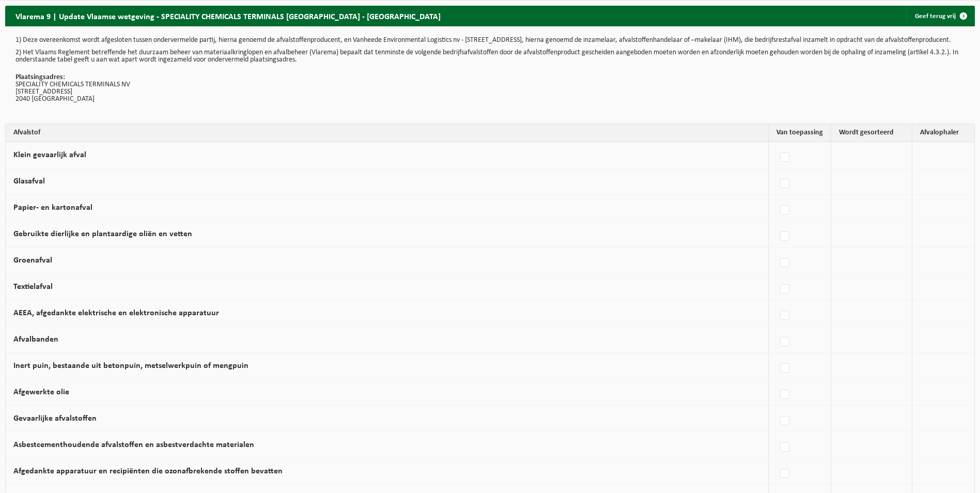 Image resolution: width=980 pixels, height=493 pixels. What do you see at coordinates (33, 260) in the screenshot?
I see `label: Groenafval` at bounding box center [33, 260].